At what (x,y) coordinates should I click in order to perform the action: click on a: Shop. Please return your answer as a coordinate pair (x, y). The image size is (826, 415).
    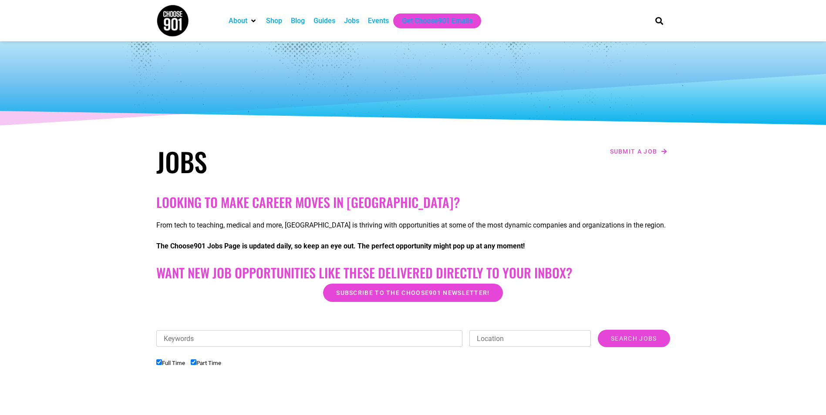
    Looking at the image, I should click on (274, 21).